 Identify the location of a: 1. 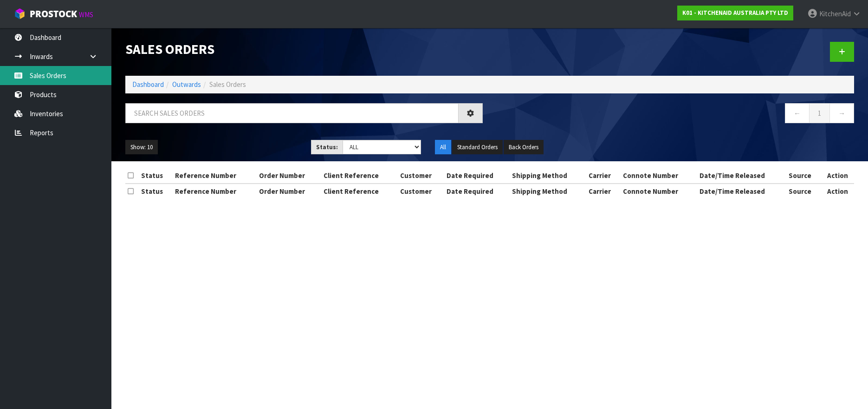
(820, 113).